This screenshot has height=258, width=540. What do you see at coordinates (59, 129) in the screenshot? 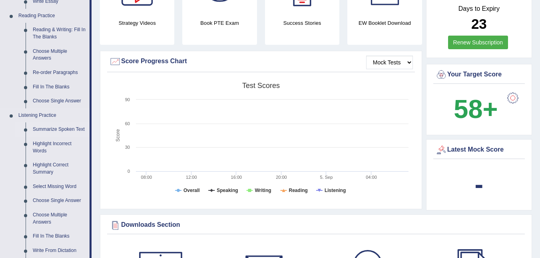
I see `a: Summarize Spoken Text` at bounding box center [59, 129].